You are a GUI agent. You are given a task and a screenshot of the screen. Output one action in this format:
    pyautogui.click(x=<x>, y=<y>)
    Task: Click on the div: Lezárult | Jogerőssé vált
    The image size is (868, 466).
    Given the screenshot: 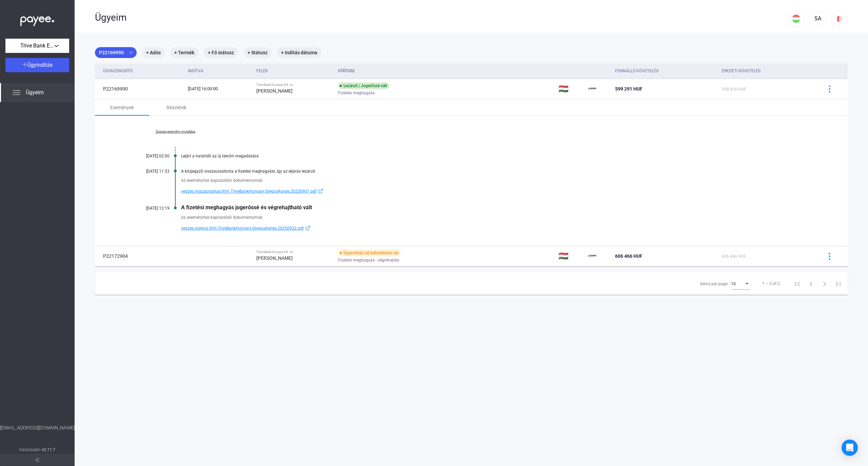 What is the action you would take?
    pyautogui.click(x=364, y=86)
    